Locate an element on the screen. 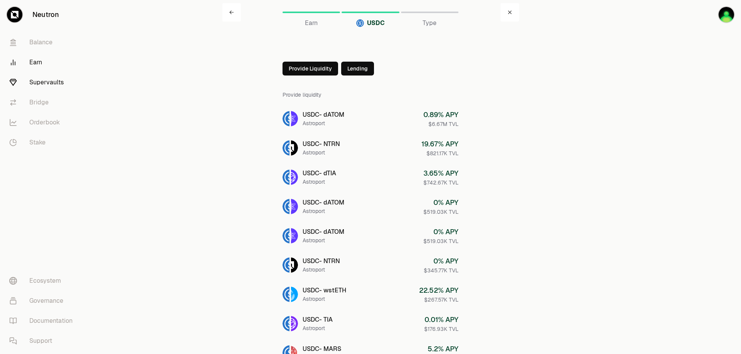  a: Ecosystem is located at coordinates (43, 281).